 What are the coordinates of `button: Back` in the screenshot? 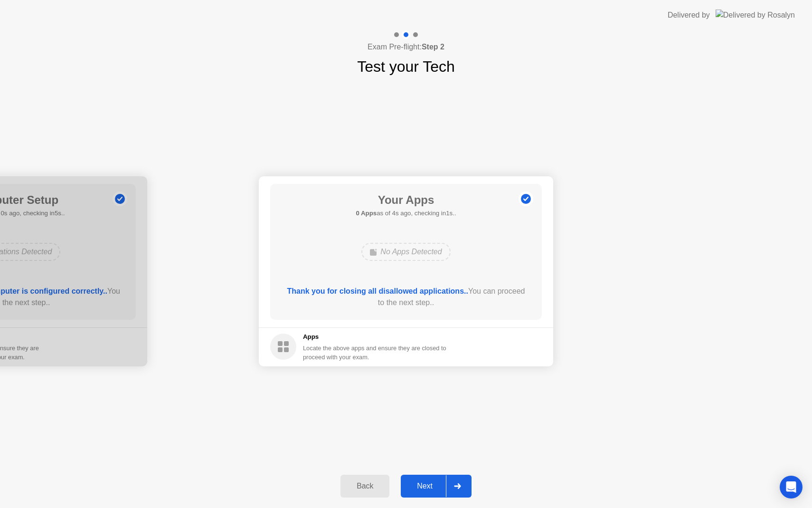 It's located at (365, 486).